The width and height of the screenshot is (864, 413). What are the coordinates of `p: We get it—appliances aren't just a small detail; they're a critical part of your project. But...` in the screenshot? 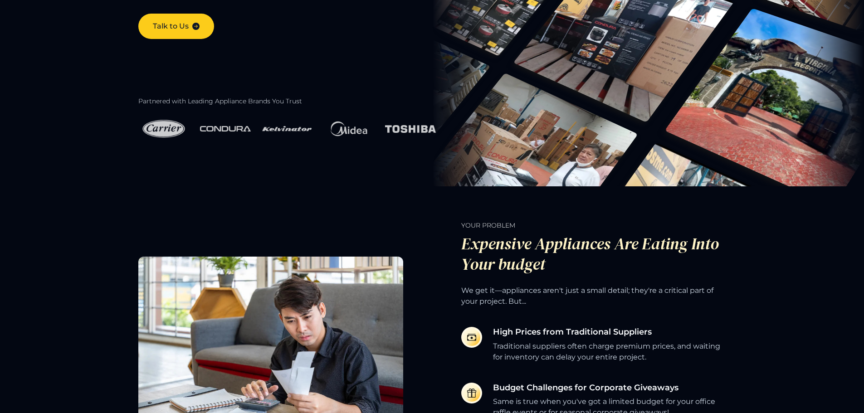 It's located at (594, 301).